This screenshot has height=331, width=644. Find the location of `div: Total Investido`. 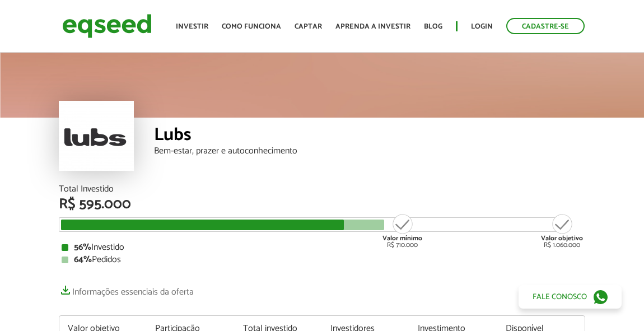

div: Total Investido is located at coordinates (322, 189).